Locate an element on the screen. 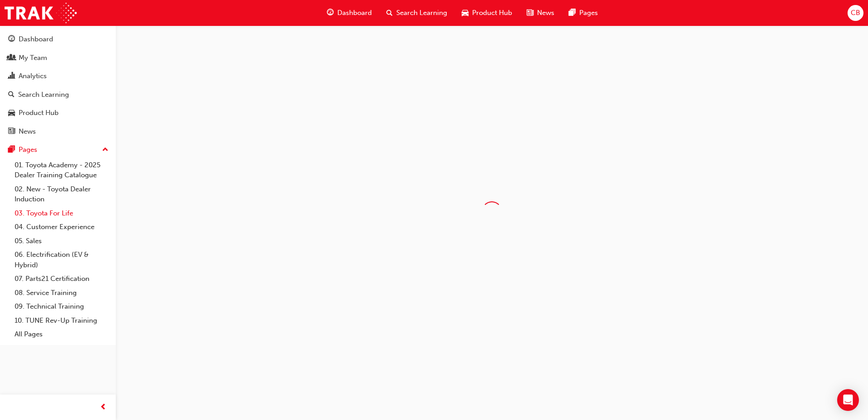 The width and height of the screenshot is (868, 420). a: guage-iconDashboard is located at coordinates (349, 13).